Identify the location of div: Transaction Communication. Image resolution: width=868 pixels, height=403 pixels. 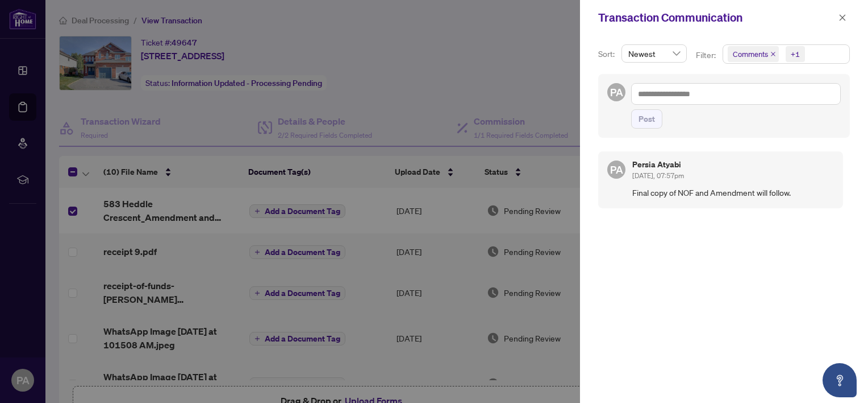
(716, 17).